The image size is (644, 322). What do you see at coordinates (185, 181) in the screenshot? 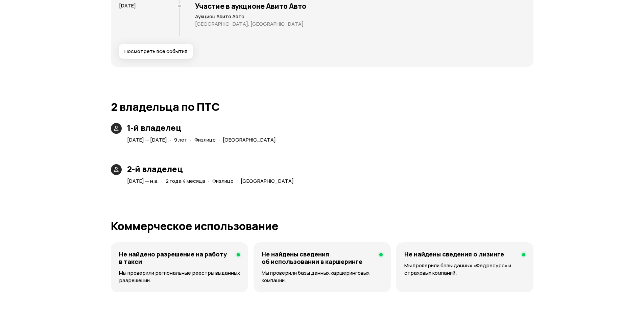
I see `span: 2 года 4 месяца` at bounding box center [185, 181].